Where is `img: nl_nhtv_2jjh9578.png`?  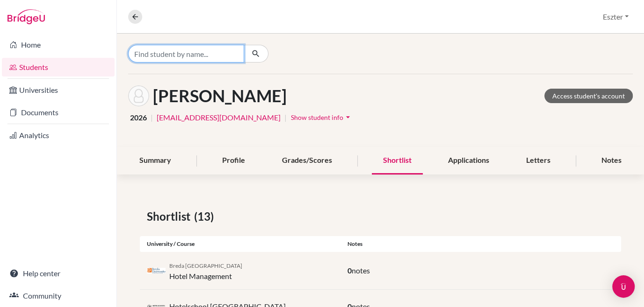 img: nl_nhtv_2jjh9578.png is located at coordinates (156, 271).